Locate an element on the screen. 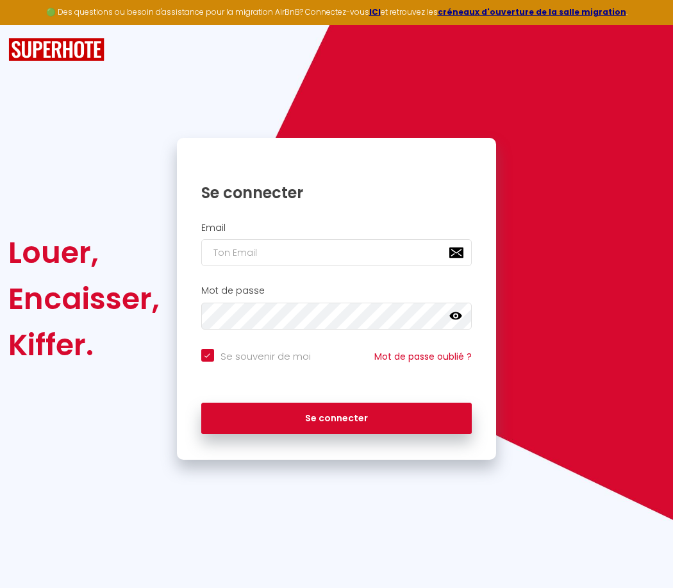 This screenshot has width=673, height=588. a: ICI is located at coordinates (375, 12).